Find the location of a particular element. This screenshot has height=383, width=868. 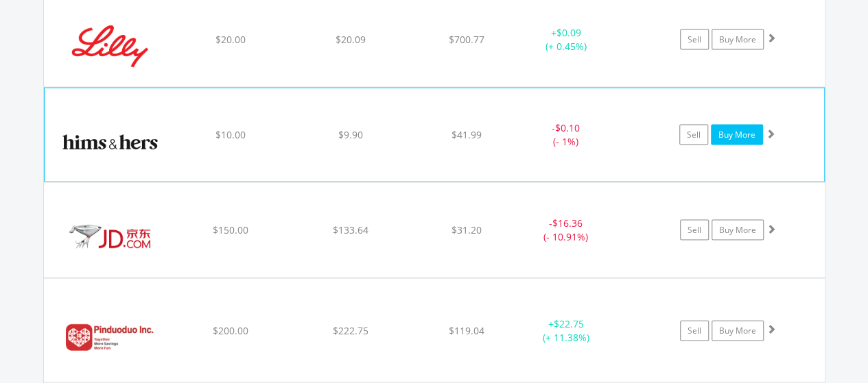

span: $31.20 is located at coordinates (467, 230).